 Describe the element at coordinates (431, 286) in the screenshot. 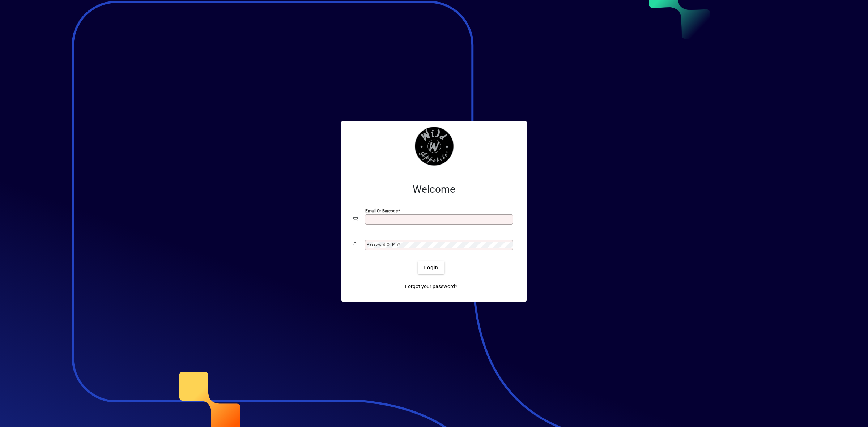

I see `a: Forgot your password?` at that location.